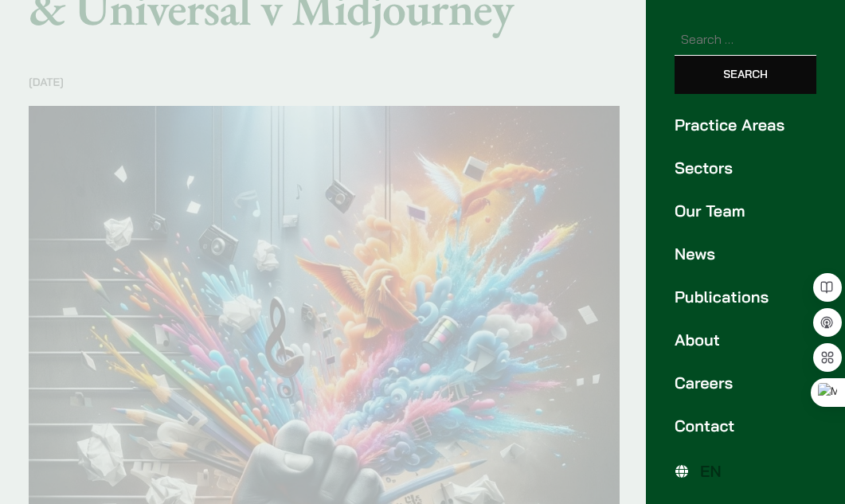  I want to click on a: Publications, so click(745, 297).